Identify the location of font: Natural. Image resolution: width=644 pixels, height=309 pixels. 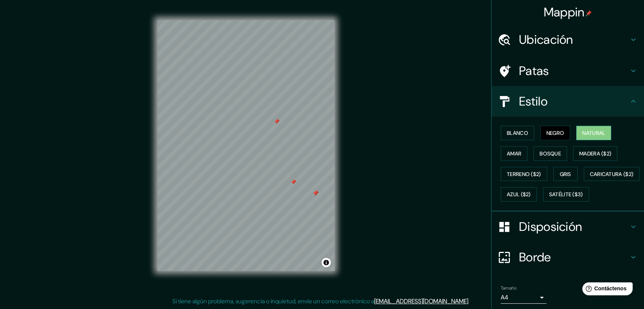
(594, 133).